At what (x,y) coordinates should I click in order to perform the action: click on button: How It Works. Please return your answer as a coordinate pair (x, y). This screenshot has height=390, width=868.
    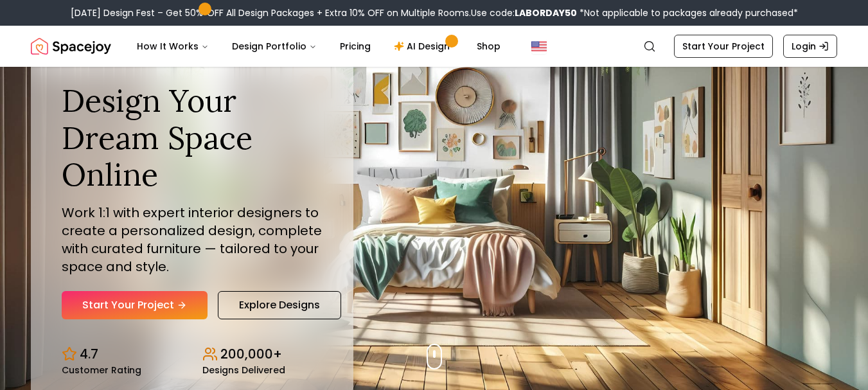
    Looking at the image, I should click on (173, 46).